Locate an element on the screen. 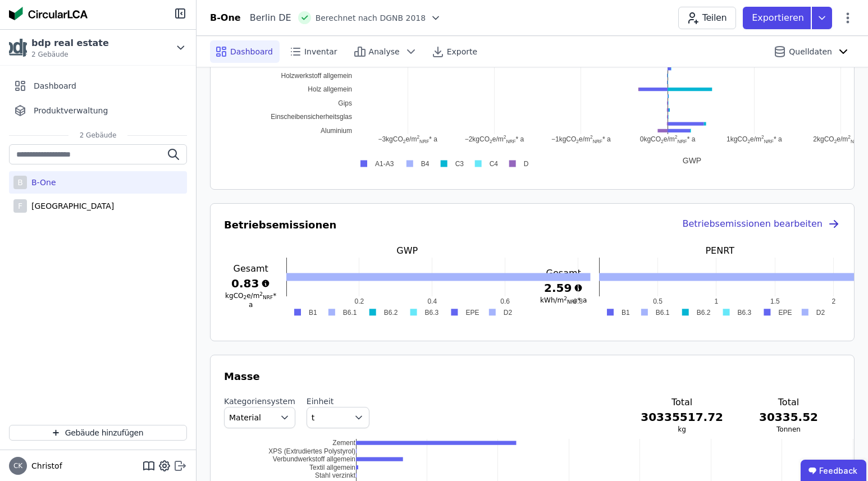 This screenshot has height=481, width=868. h3: 30335517.72 is located at coordinates (681, 417).